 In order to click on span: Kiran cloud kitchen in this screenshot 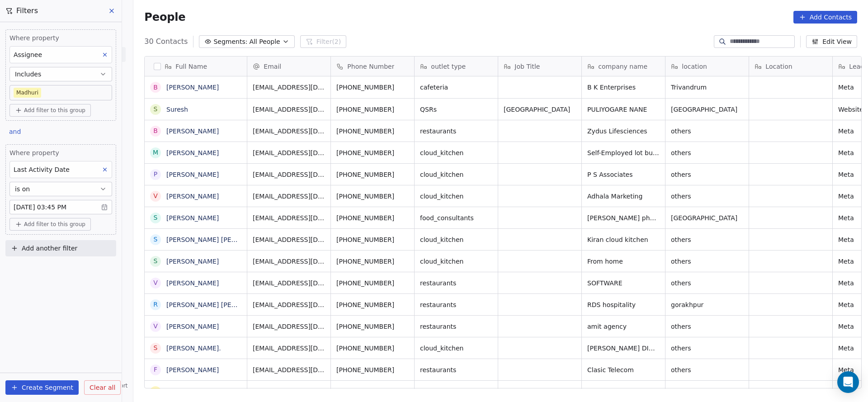, I will do `click(624, 240)`.